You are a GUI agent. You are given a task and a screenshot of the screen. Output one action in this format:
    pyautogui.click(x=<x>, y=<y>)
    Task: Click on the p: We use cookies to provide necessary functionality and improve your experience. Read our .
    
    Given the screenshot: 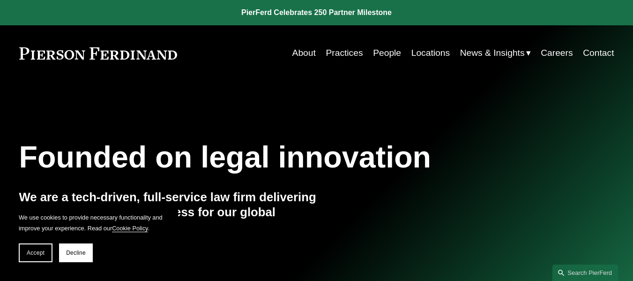 What is the action you would take?
    pyautogui.click(x=94, y=223)
    